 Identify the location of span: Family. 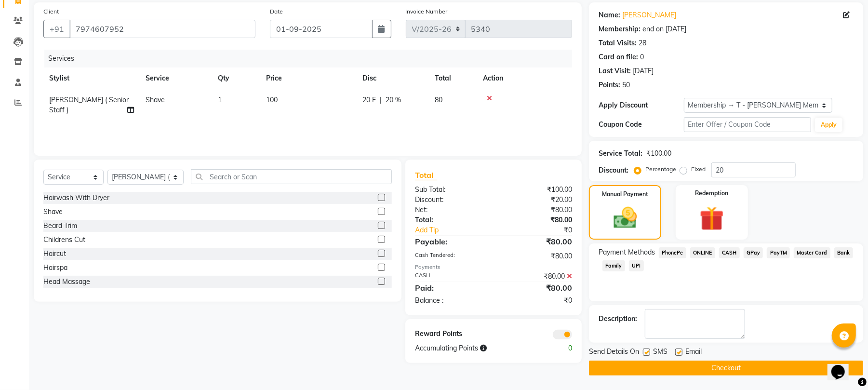
(613, 266).